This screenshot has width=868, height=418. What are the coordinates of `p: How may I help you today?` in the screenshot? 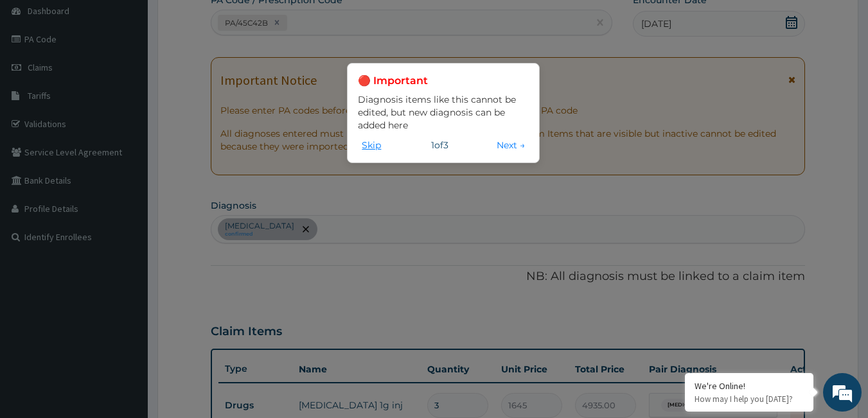 It's located at (749, 399).